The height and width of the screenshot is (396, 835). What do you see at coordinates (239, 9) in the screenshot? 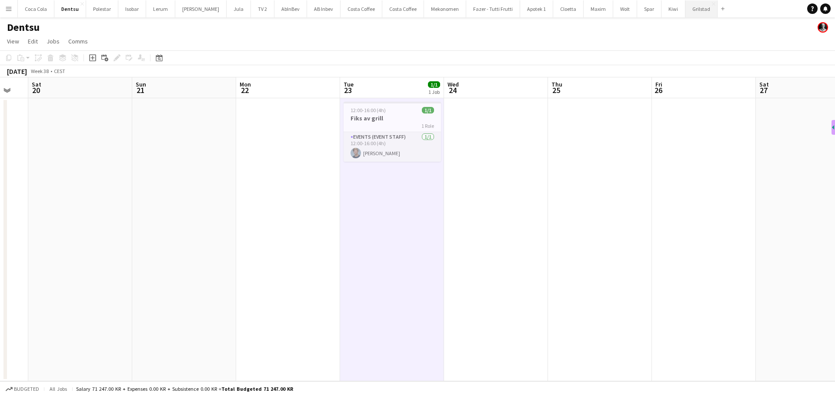
I see `button: Jula` at bounding box center [239, 9].